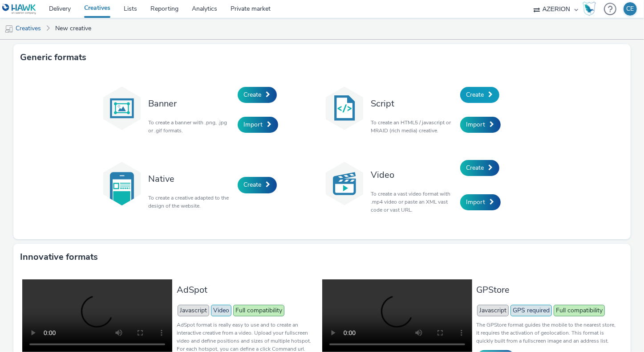 This screenshot has height=352, width=644. Describe the element at coordinates (191, 104) in the screenshot. I see `h3: Banner` at that location.